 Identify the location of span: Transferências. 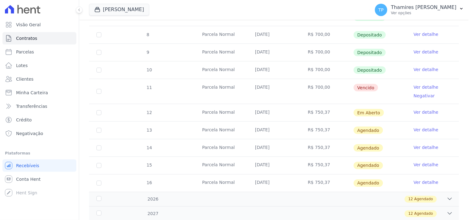
(32, 106).